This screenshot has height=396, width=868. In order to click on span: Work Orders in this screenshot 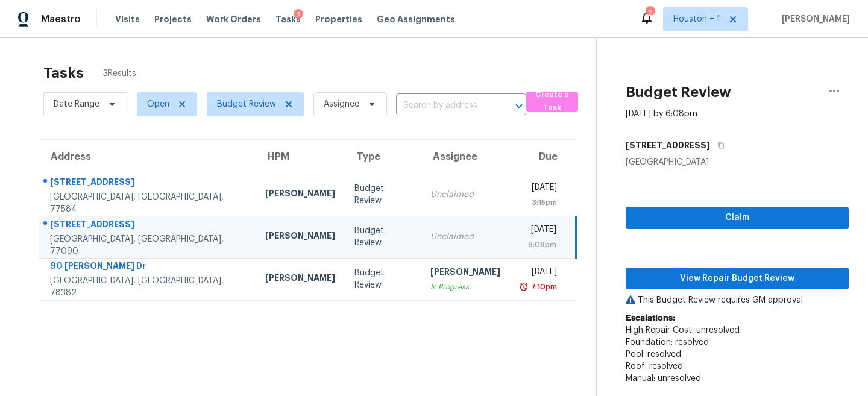, I will do `click(233, 19)`.